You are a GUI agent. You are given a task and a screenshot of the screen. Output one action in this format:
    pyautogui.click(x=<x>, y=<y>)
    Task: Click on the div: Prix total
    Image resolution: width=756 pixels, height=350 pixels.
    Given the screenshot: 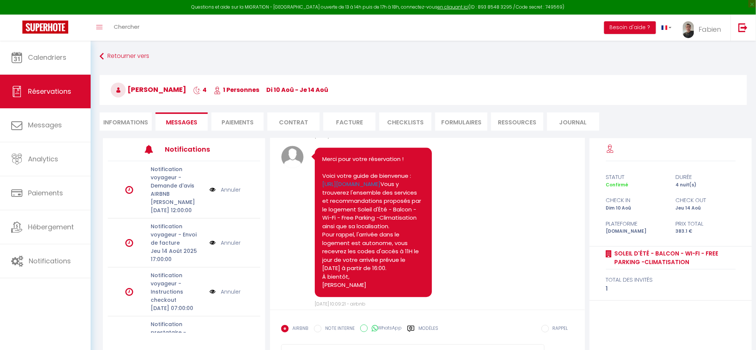 What is the action you would take?
    pyautogui.click(x=706, y=224)
    